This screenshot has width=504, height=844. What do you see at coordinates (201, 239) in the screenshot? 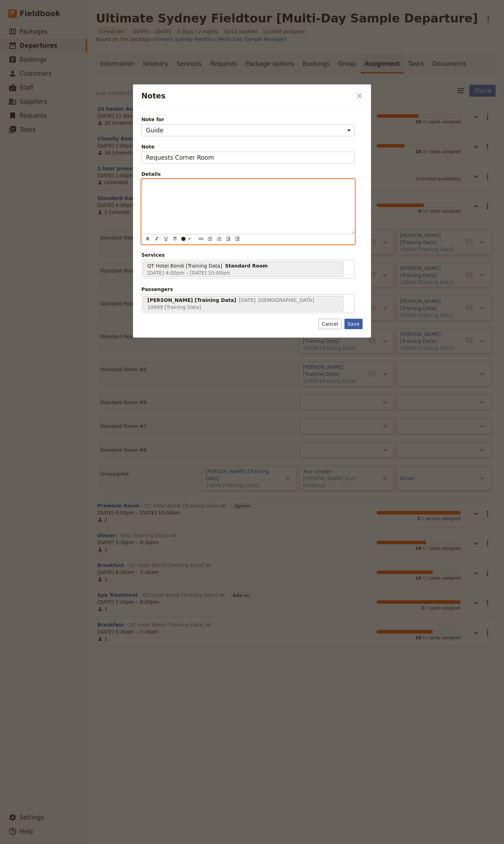
I see `button: Insert link` at bounding box center [201, 239].